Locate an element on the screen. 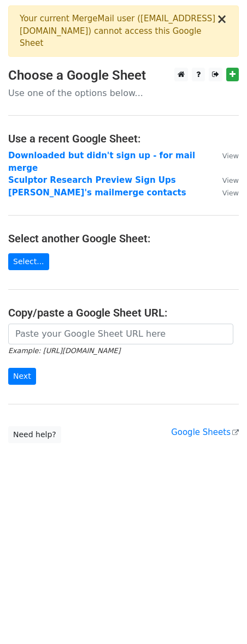 The width and height of the screenshot is (247, 644). div: Chat Widget is located at coordinates (219, 617).